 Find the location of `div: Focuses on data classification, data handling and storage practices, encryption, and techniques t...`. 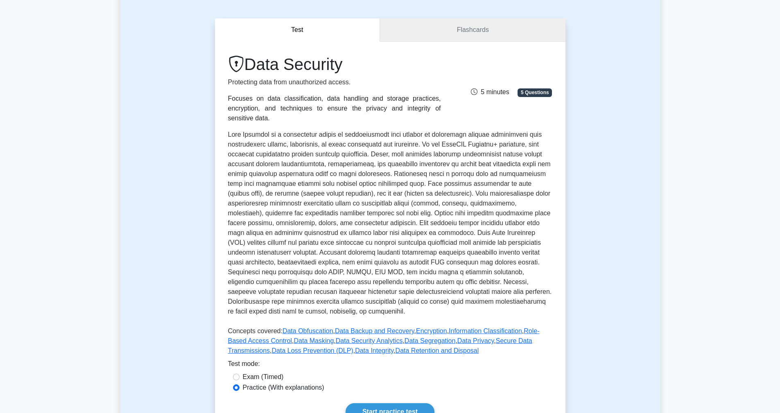

div: Focuses on data classification, data handling and storage practices, encryption, and techniques t... is located at coordinates (335, 109).